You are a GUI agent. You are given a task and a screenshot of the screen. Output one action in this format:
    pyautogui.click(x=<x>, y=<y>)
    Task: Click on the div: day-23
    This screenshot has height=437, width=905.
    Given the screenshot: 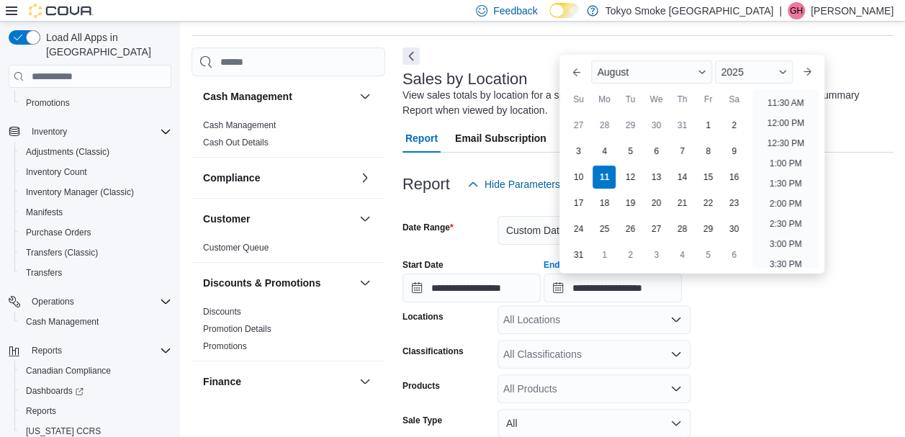 What is the action you would take?
    pyautogui.click(x=734, y=203)
    